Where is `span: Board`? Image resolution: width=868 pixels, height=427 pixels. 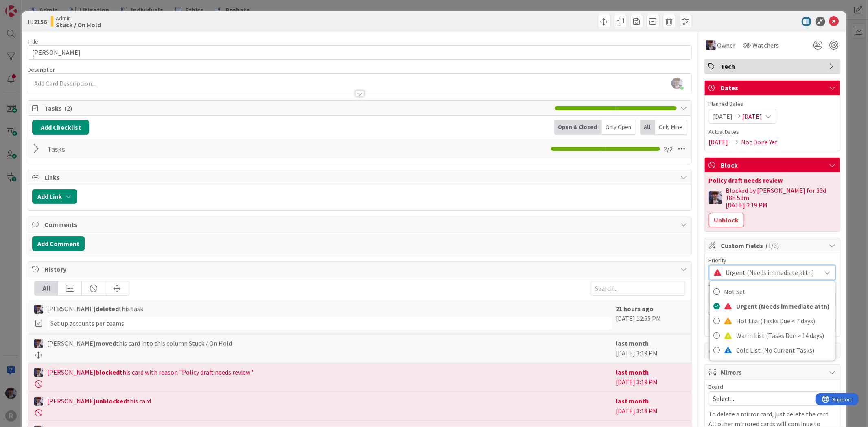 span: Board is located at coordinates (716, 386).